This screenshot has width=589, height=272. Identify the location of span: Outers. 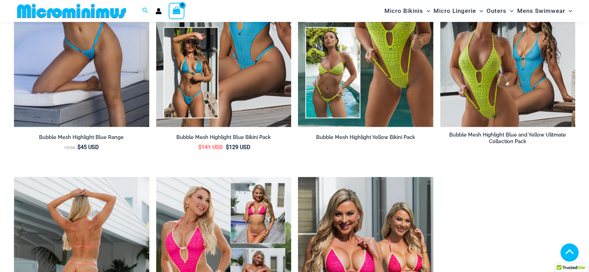
(496, 11).